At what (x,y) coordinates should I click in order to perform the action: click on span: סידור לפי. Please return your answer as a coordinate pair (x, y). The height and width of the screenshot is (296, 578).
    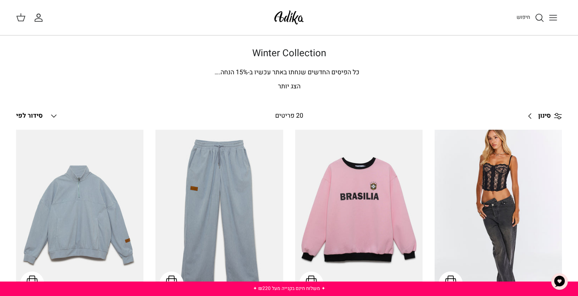
    Looking at the image, I should click on (29, 116).